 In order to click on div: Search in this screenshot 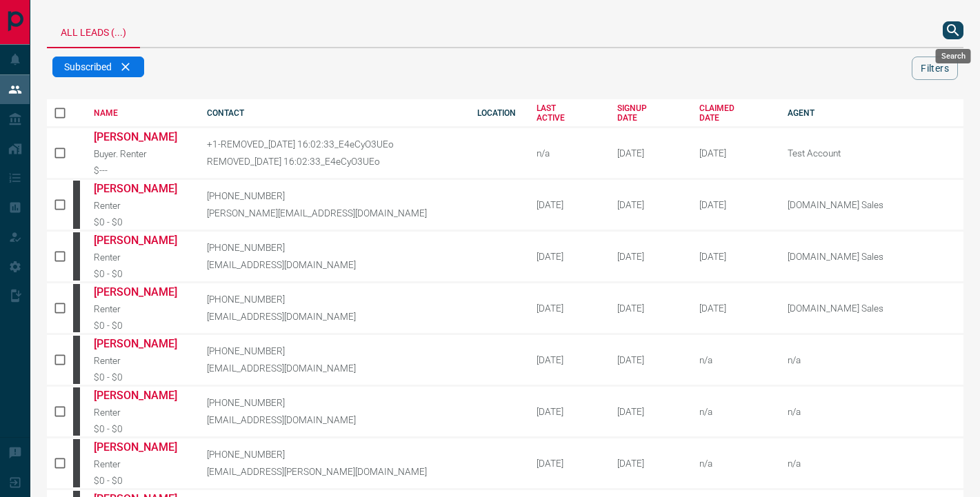, I will do `click(953, 56)`.